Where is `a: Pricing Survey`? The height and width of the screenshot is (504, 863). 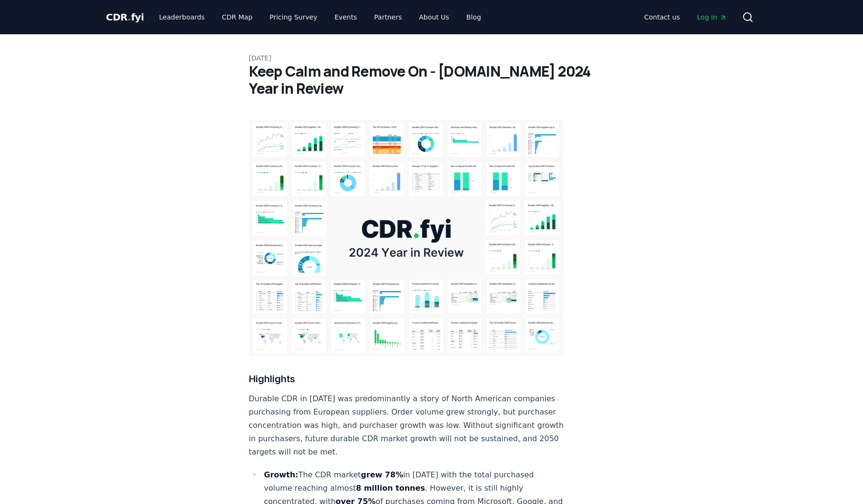
a: Pricing Survey is located at coordinates (293, 17).